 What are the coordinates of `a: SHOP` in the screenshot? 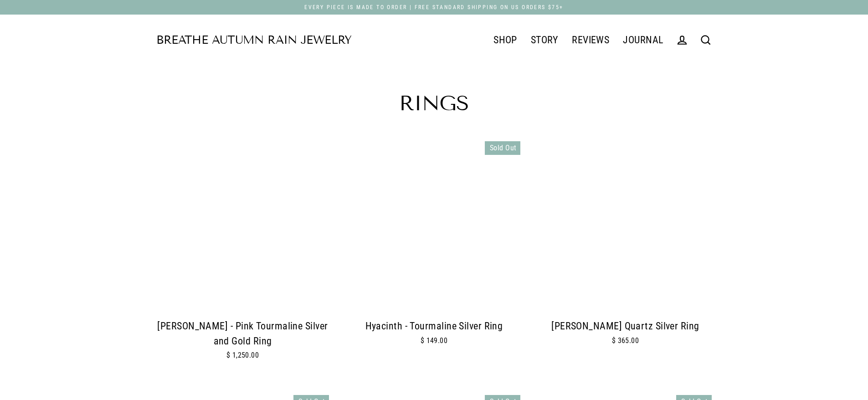 It's located at (505, 40).